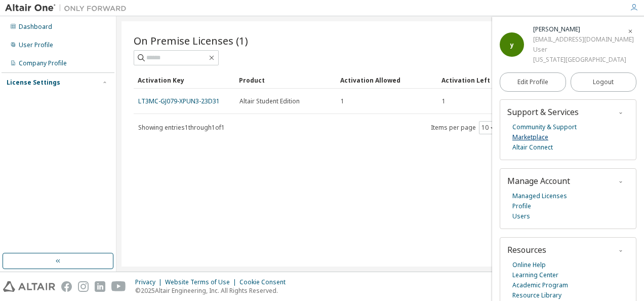 Image resolution: width=644 pixels, height=301 pixels. What do you see at coordinates (83, 286) in the screenshot?
I see `img: instagram.svg` at bounding box center [83, 286].